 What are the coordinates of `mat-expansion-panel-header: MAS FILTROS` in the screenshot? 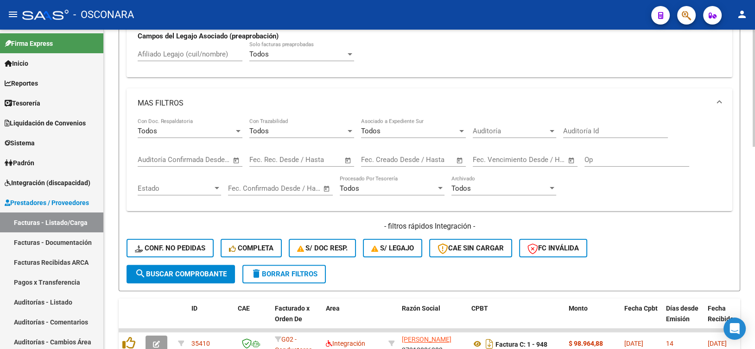 It's located at (429, 103).